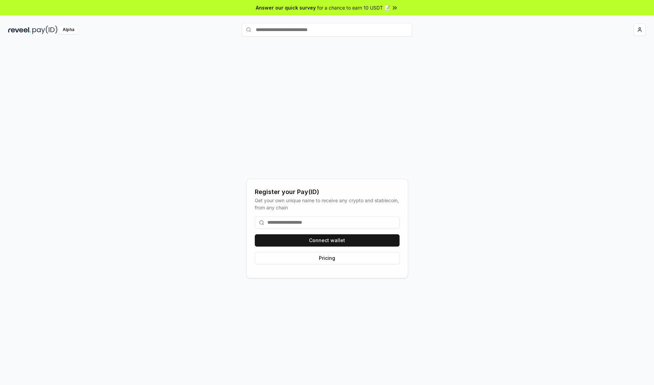 The image size is (654, 385). What do you see at coordinates (45, 30) in the screenshot?
I see `img: pay_id` at bounding box center [45, 30].